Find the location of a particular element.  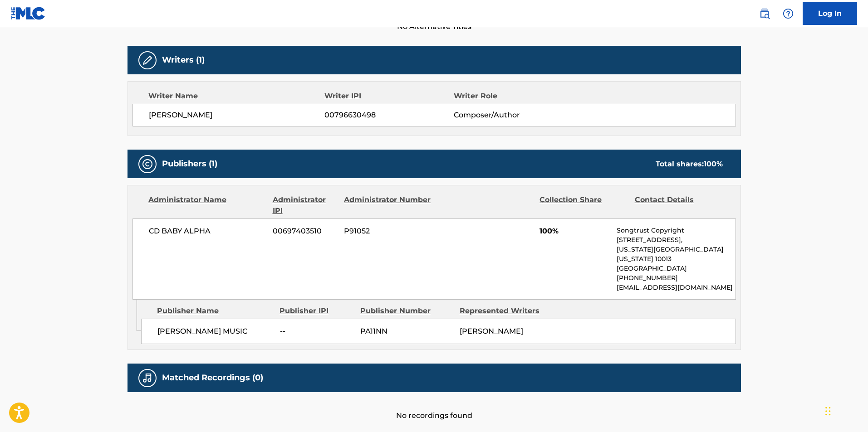

span: Composer/Author is located at coordinates (512, 115).